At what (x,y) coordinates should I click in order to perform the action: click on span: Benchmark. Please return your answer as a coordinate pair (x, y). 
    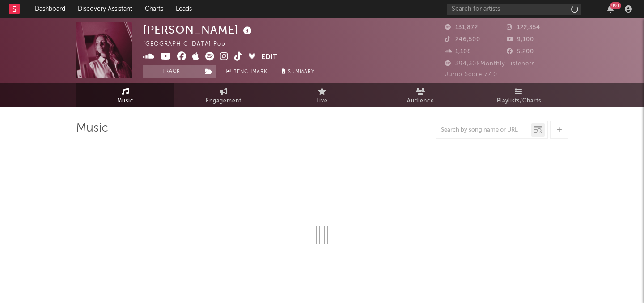
    Looking at the image, I should click on (251, 72).